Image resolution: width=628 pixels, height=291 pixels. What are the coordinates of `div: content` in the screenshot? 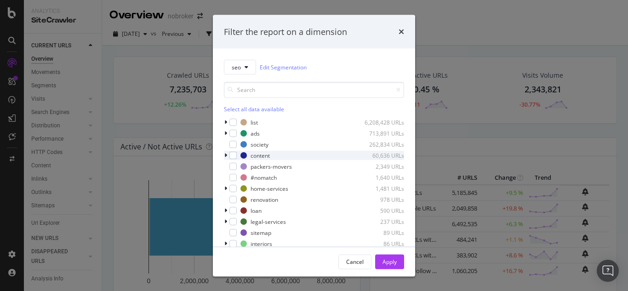 It's located at (260, 155).